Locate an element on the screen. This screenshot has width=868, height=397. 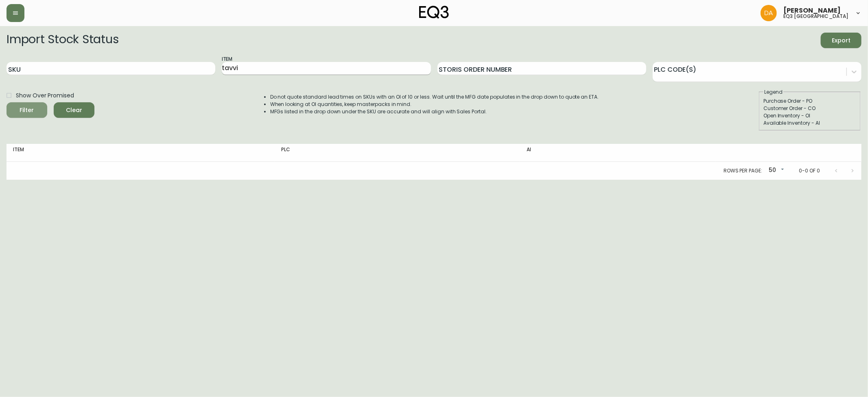
div: Customer Order - CO is located at coordinates (810, 108).